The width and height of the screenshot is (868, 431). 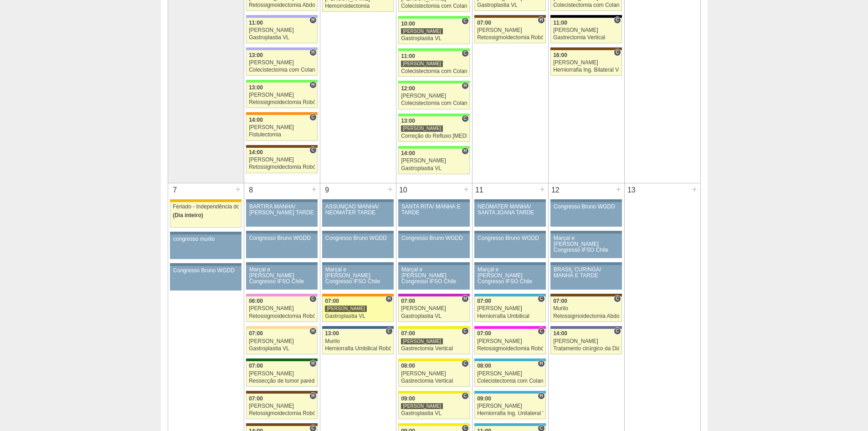 I want to click on span: (Dia inteiro), so click(x=187, y=215).